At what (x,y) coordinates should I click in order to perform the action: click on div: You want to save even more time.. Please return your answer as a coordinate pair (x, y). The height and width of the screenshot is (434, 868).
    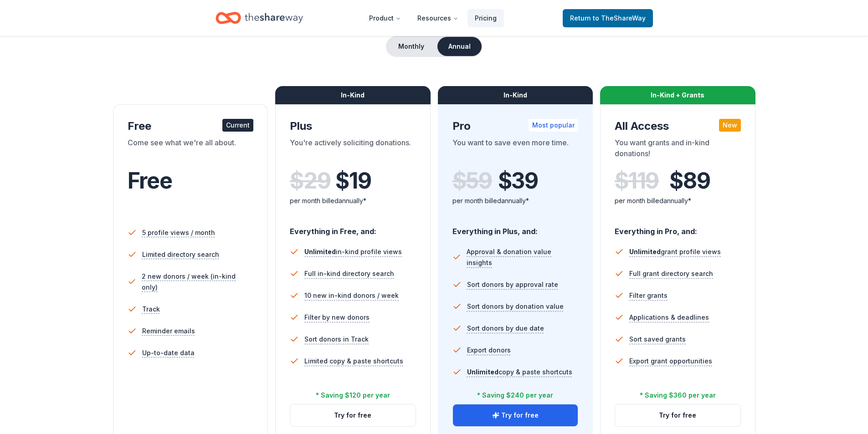
    Looking at the image, I should click on (515, 150).